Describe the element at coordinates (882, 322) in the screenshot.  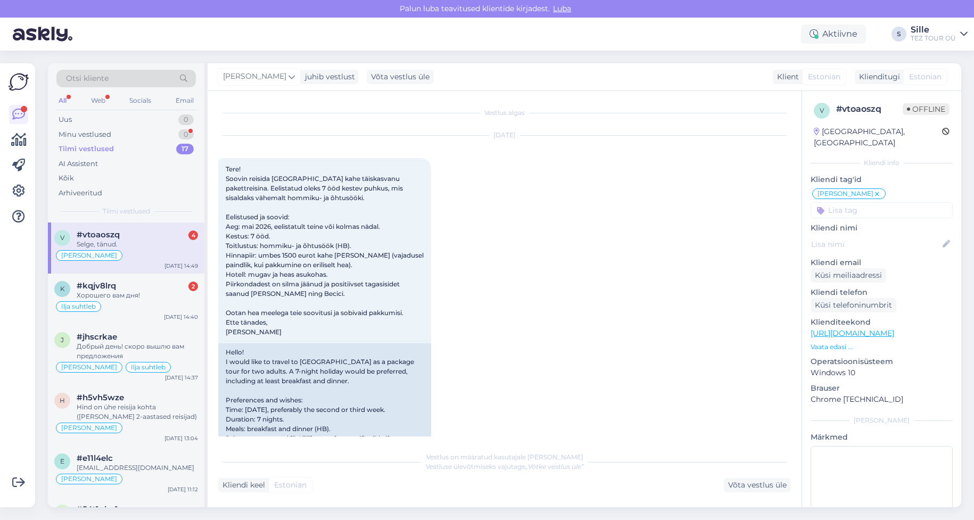
I see `p: Klienditeekond` at that location.